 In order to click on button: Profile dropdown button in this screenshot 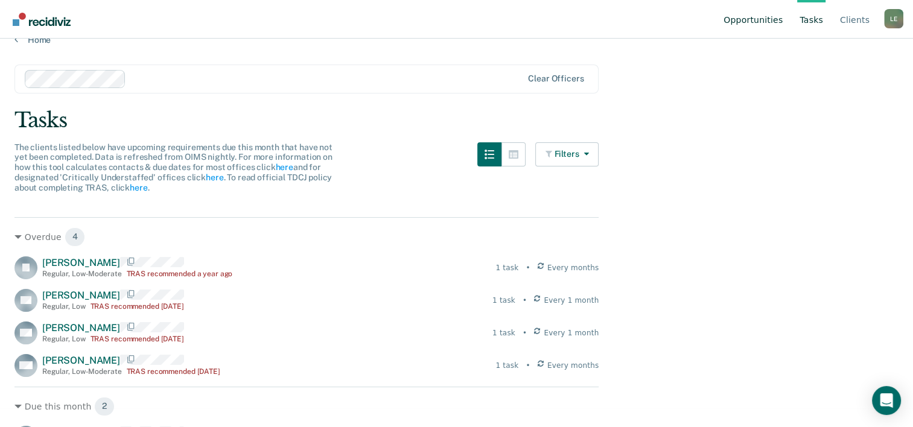, I will do `click(893, 19)`.